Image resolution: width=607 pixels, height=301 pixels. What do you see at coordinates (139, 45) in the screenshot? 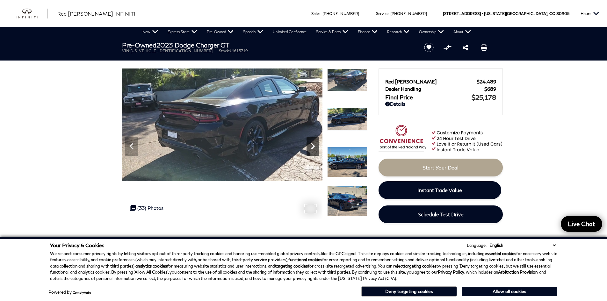
I see `strong: Pre-Owned` at bounding box center [139, 45].